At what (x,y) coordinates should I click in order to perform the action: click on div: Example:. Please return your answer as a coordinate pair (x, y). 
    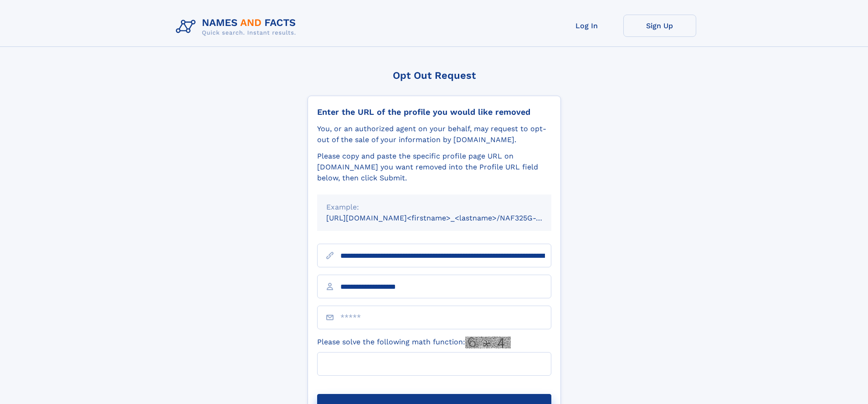
    Looking at the image, I should click on (435, 207).